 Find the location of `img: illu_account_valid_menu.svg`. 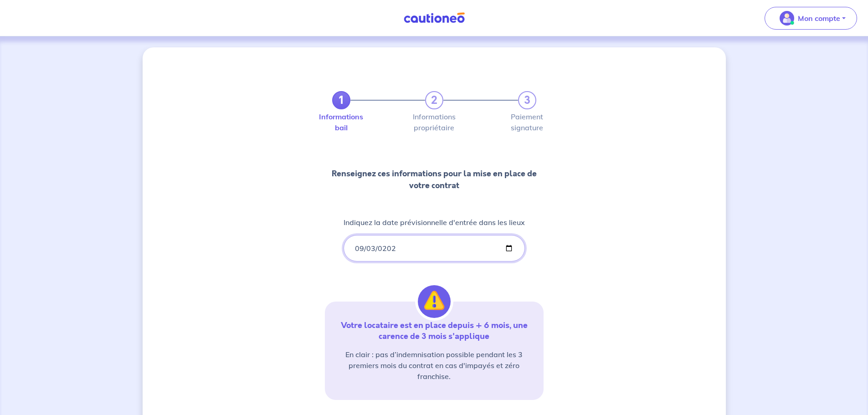

img: illu_account_valid_menu.svg is located at coordinates (787, 18).